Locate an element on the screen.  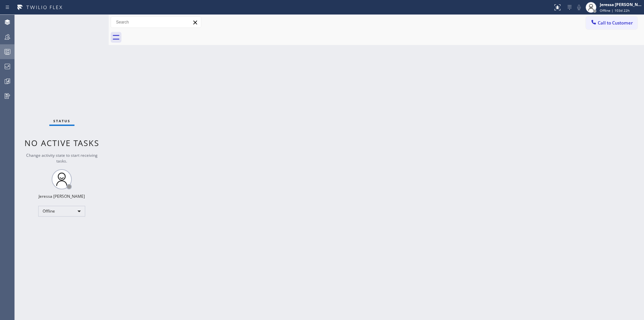
input: Search is located at coordinates (156, 22).